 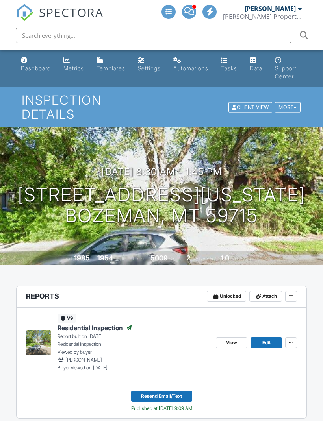 What do you see at coordinates (251, 107) in the screenshot?
I see `a: Client View` at bounding box center [251, 107].